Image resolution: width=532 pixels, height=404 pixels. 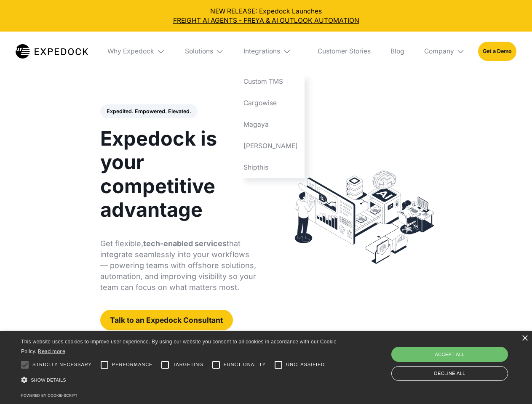 What do you see at coordinates (397, 51) in the screenshot?
I see `a: Blog` at bounding box center [397, 51].